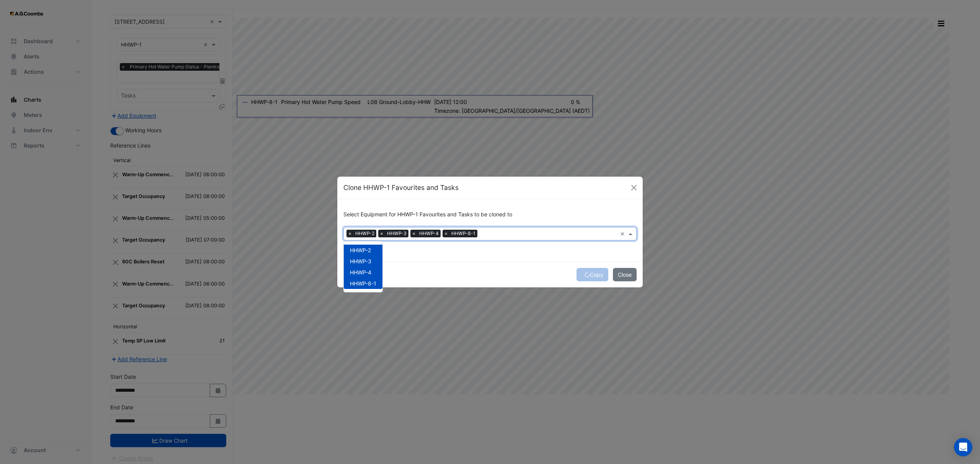 The width and height of the screenshot is (980, 464). Describe the element at coordinates (623, 233) in the screenshot. I see `span: Clear` at that location.